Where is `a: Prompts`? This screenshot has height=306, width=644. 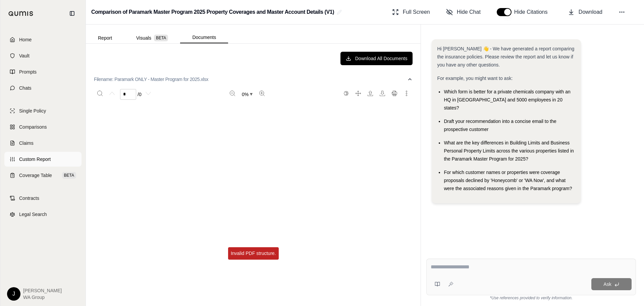 a: Prompts is located at coordinates (43, 72).